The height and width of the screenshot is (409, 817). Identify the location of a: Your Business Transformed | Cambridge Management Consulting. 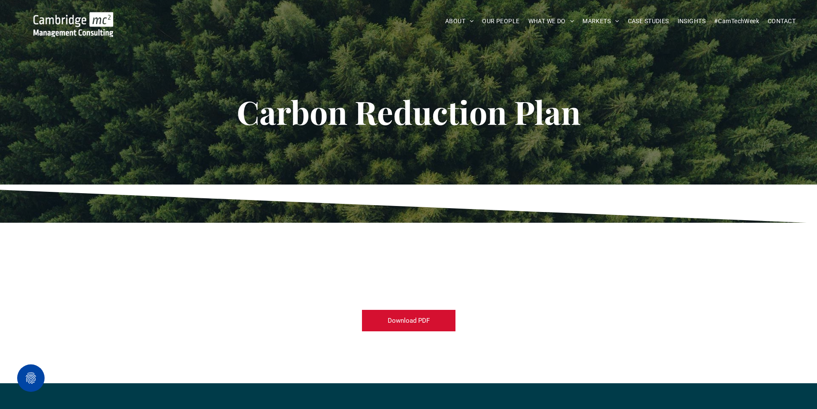
(73, 18).